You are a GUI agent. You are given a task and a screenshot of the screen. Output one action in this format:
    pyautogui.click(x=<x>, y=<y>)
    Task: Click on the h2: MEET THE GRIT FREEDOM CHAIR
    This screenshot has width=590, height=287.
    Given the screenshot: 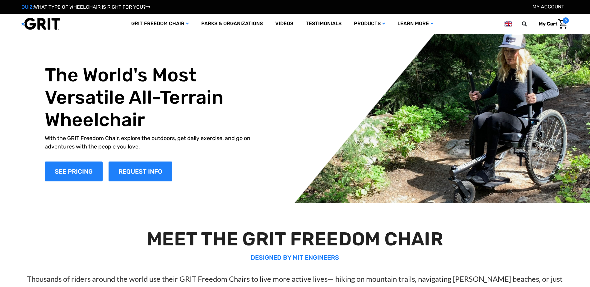 What is the action you would take?
    pyautogui.click(x=295, y=240)
    